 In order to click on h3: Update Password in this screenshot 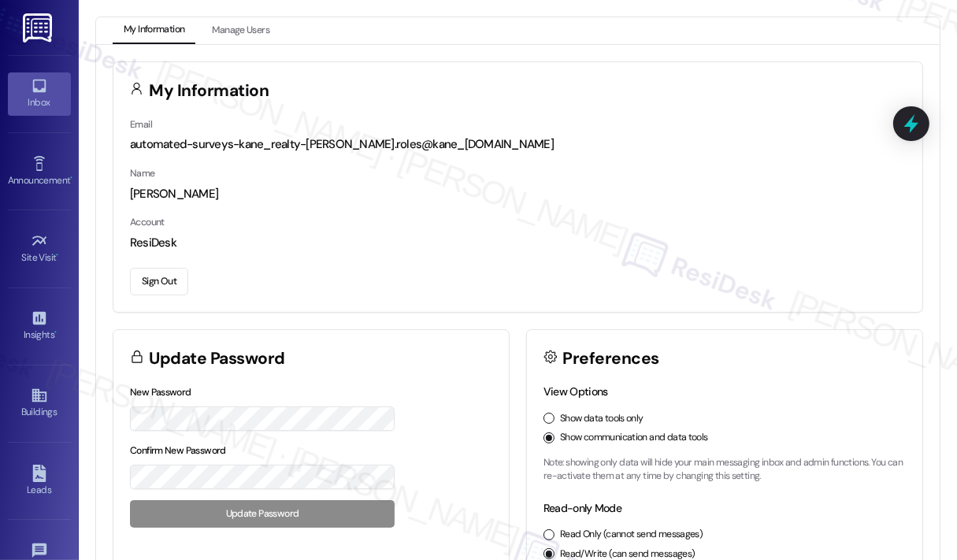, I will do `click(218, 358)`.